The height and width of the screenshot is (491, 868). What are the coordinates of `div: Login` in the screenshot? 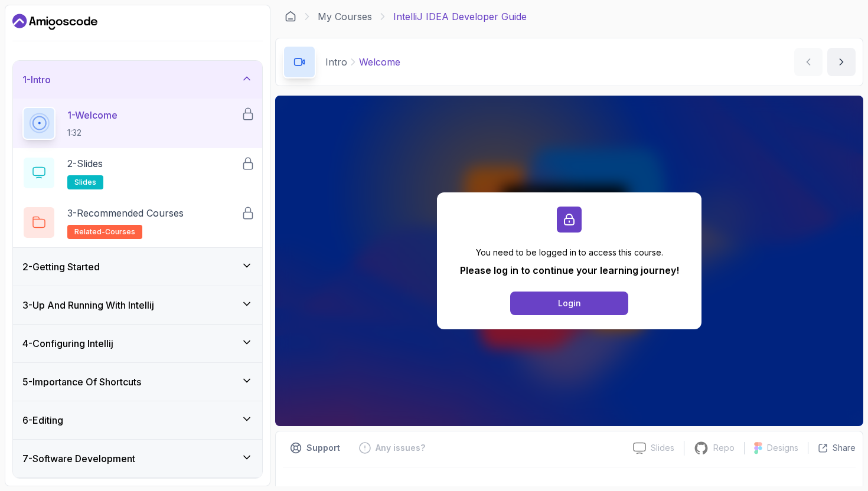 It's located at (569, 303).